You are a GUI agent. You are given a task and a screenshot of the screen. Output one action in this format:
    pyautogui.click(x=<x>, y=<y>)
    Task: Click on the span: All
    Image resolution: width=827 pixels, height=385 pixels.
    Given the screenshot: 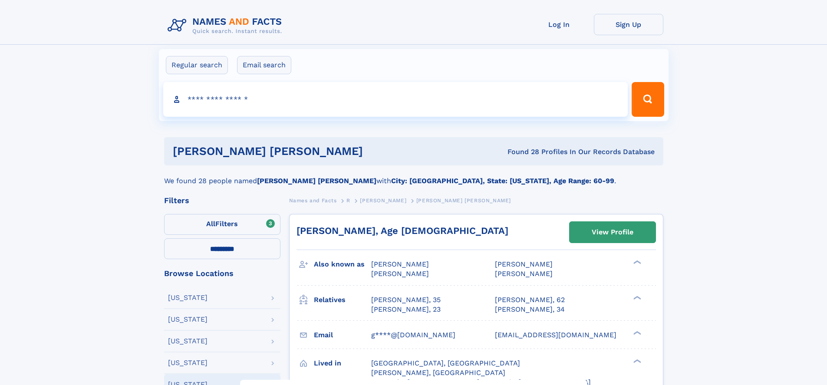 What is the action you would take?
    pyautogui.click(x=210, y=223)
    